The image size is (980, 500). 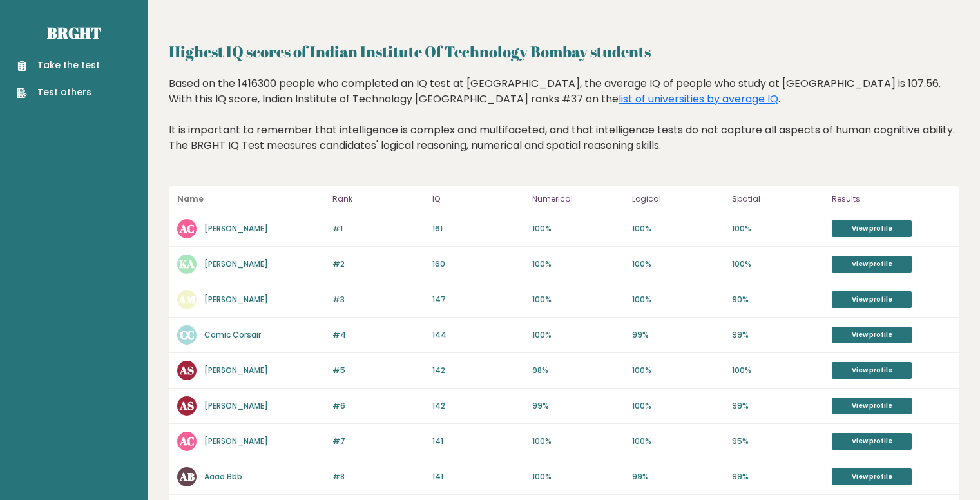 I want to click on a: Brght, so click(x=74, y=33).